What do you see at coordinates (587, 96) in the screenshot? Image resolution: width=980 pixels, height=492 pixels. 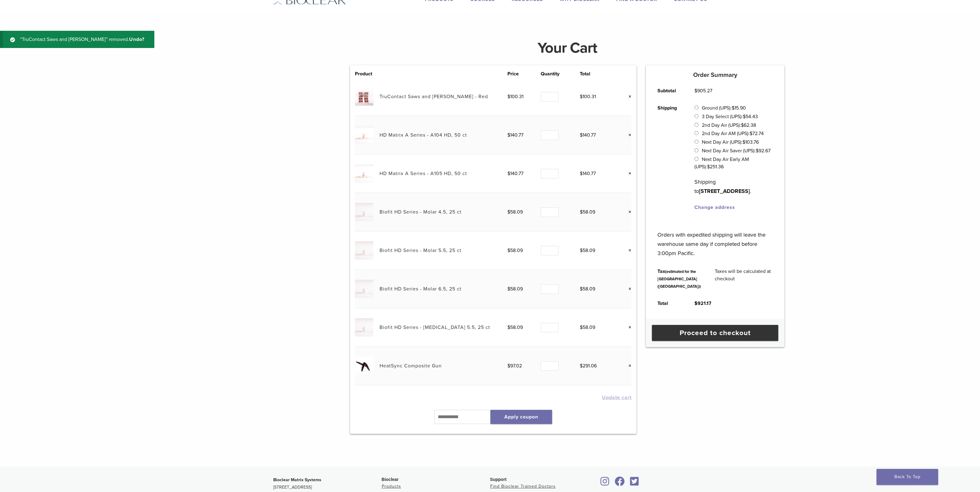 I see `bdi: 100.31` at bounding box center [587, 96].